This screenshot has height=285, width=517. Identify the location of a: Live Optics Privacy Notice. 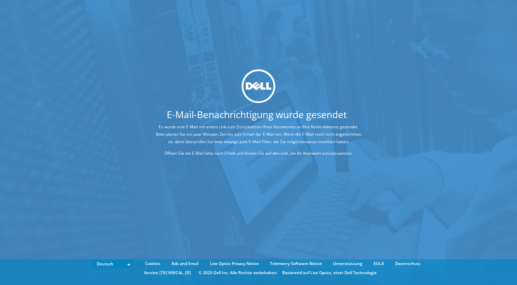
(234, 264).